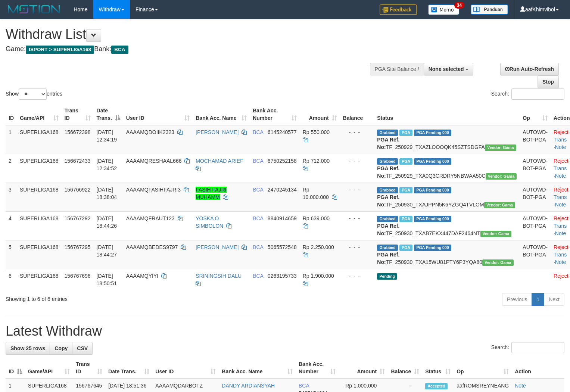 The width and height of the screenshot is (570, 392). Describe the element at coordinates (78, 218) in the screenshot. I see `span: 156767292` at that location.